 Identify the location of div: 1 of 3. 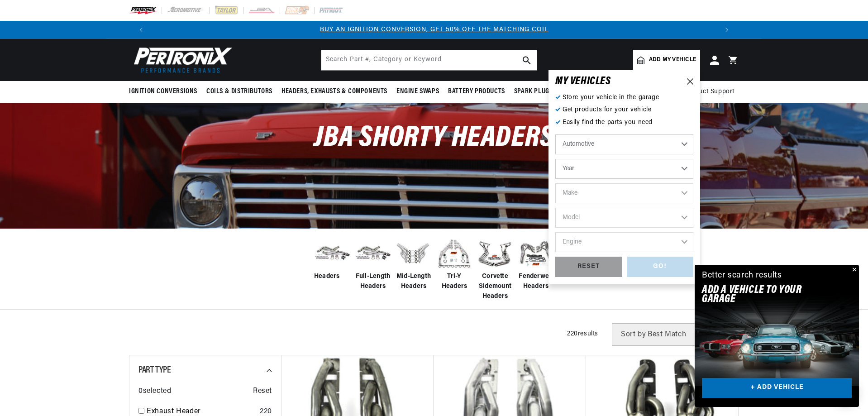
(434, 30).